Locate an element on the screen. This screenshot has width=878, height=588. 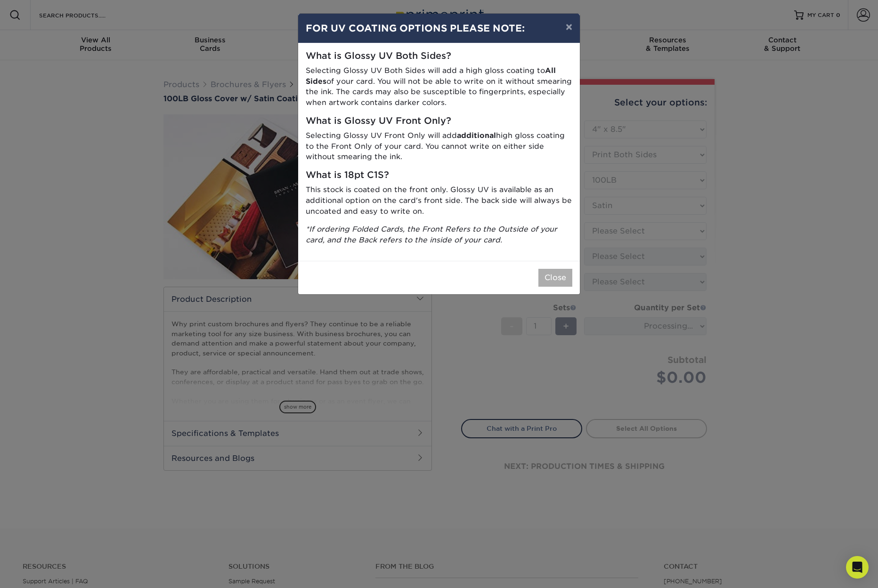
h5: What is 18pt C1S? is located at coordinates (439, 175).